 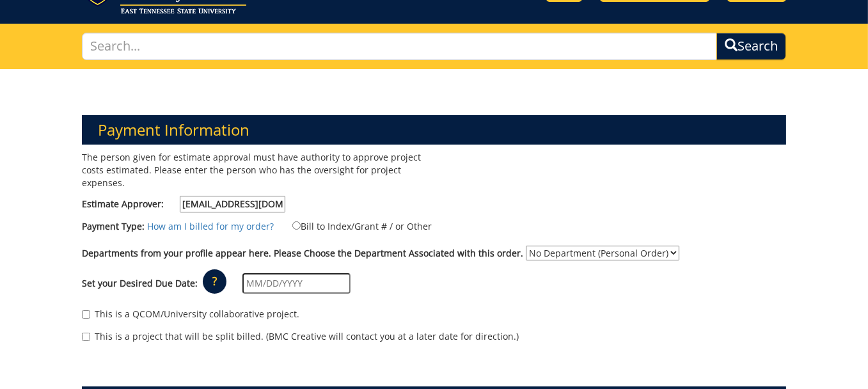 What do you see at coordinates (86, 315) in the screenshot?
I see `input: This is a QCOM/University collaborative project.` at bounding box center [86, 315].